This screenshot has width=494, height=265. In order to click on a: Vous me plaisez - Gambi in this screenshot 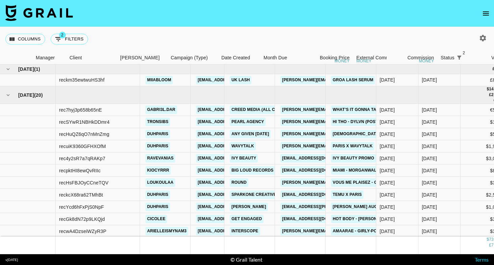, I will do `click(360, 183)`.